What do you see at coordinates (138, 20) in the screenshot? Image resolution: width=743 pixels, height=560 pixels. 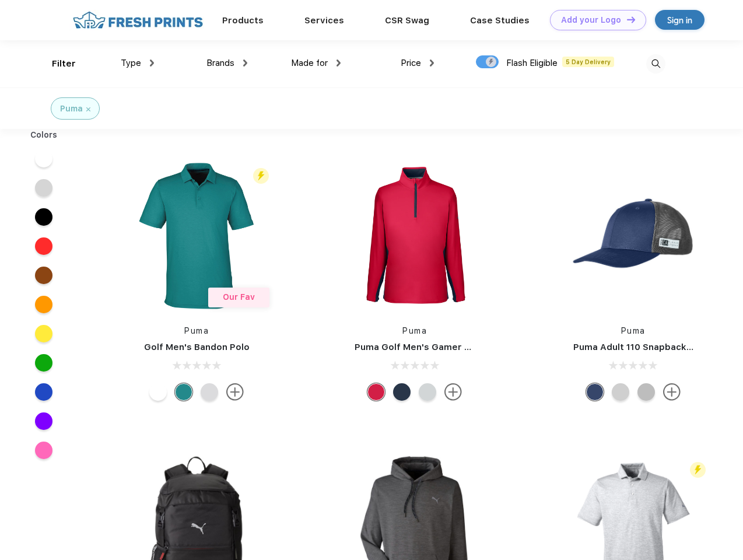 I see `img: fo%20logo%202.webp` at bounding box center [138, 20].